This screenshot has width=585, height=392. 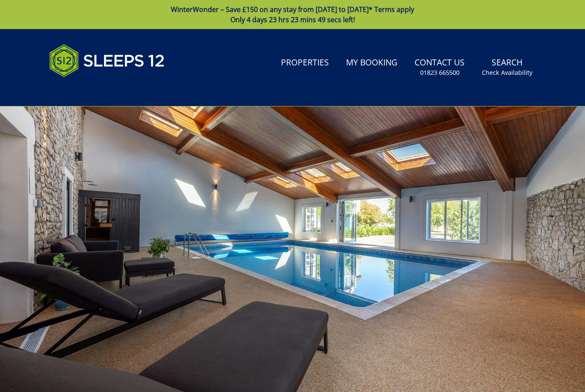 I want to click on a: My Booking, so click(x=372, y=63).